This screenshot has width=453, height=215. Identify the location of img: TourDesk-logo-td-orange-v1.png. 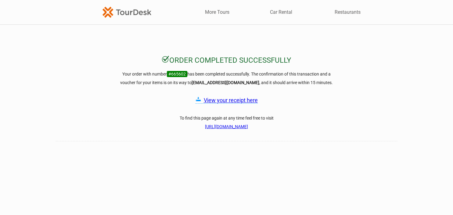
(127, 12).